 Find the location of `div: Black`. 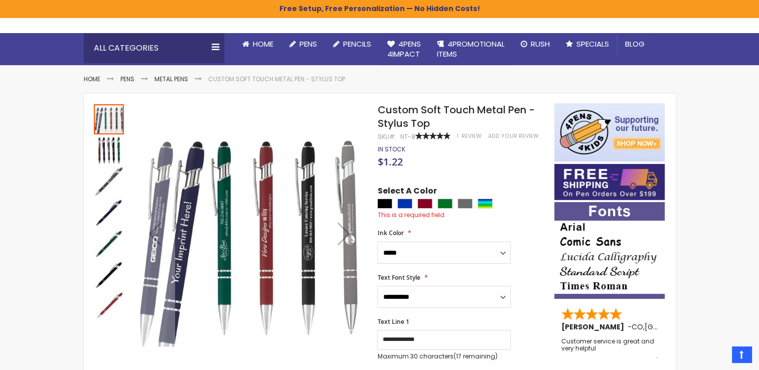

div: Black is located at coordinates (385, 204).